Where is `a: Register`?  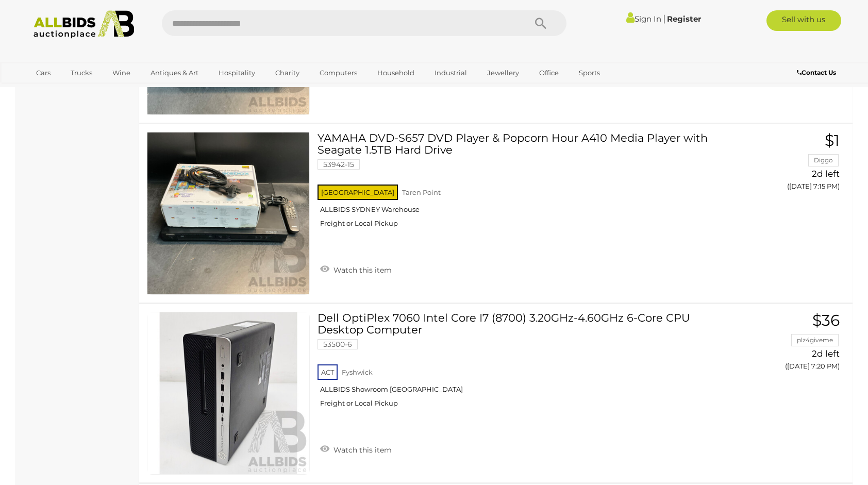 a: Register is located at coordinates (684, 18).